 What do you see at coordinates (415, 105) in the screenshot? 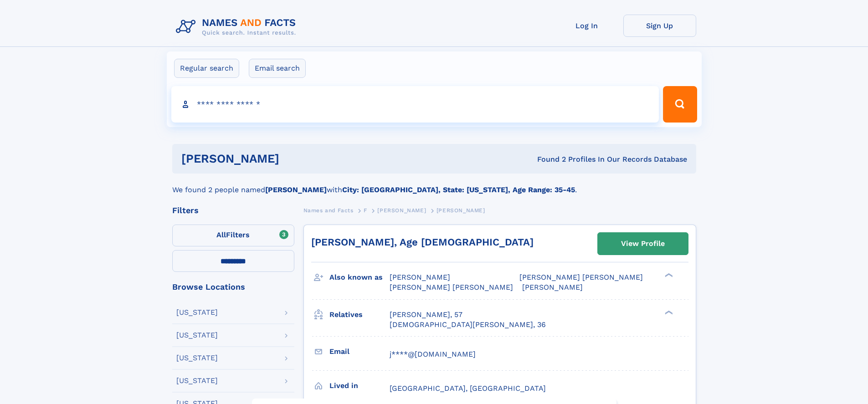
I see `input: search input` at bounding box center [415, 105].